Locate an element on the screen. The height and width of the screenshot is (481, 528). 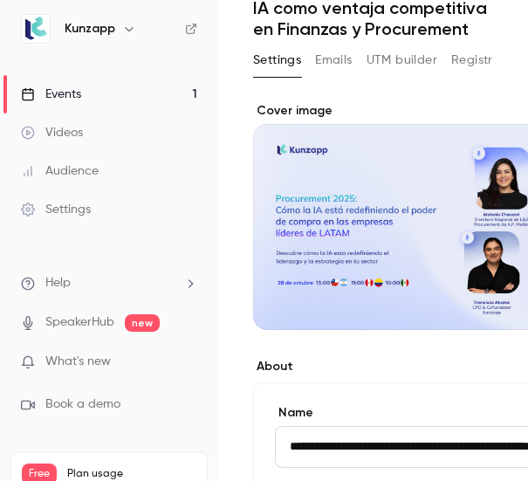
span: What's new is located at coordinates (78, 362).